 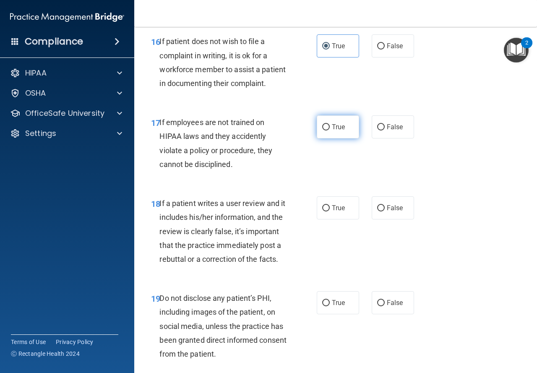 What do you see at coordinates (156, 299) in the screenshot?
I see `span: 19` at bounding box center [156, 299].